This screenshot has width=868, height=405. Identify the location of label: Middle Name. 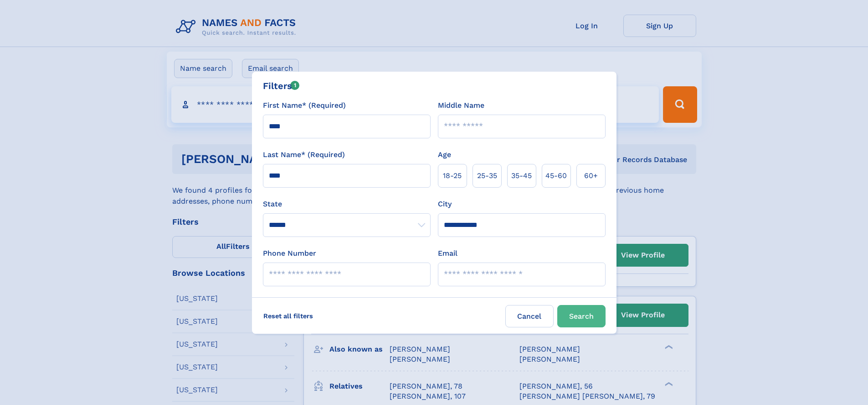
(461, 106).